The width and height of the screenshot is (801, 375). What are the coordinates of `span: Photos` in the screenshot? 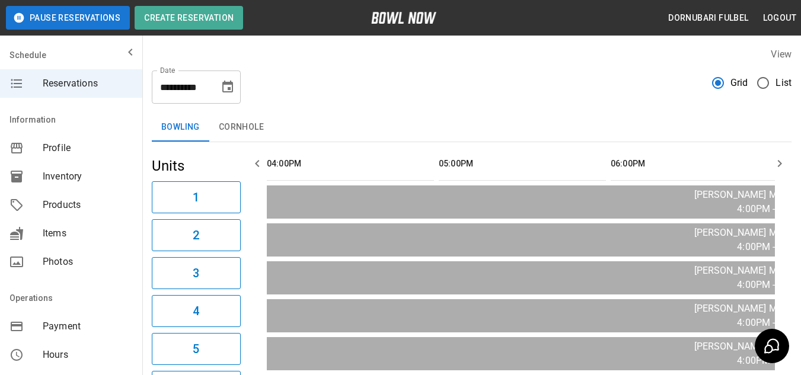 It's located at (88, 262).